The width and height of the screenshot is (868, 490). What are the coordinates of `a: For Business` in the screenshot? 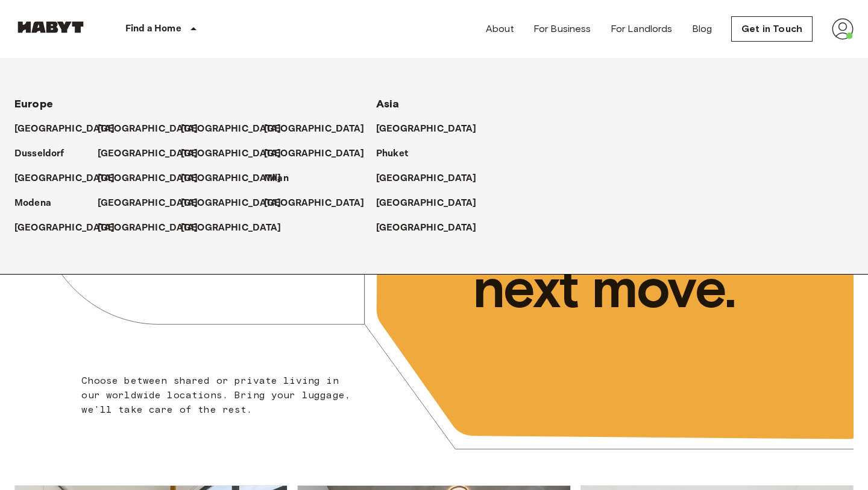 It's located at (563, 29).